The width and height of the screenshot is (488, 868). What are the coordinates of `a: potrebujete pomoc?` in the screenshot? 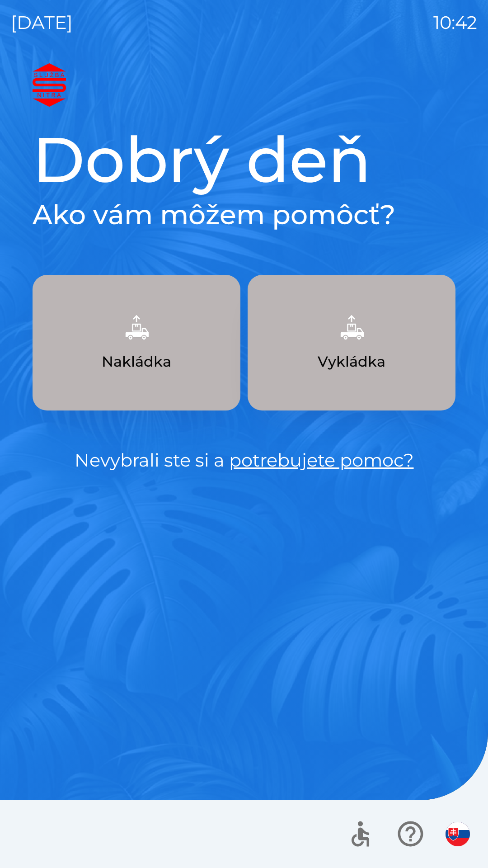 It's located at (322, 460).